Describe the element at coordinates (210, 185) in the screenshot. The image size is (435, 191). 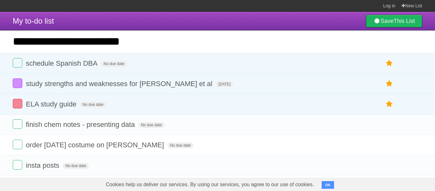
I see `span: Cookies help us deliver our services. By using our services, you agree to our use of cookies.` at that location.